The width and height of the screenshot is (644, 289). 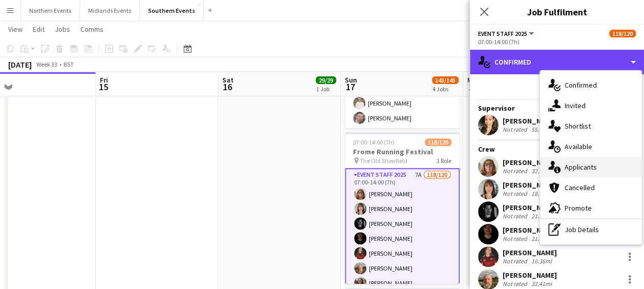 What do you see at coordinates (591, 106) in the screenshot?
I see `div: Invited` at bounding box center [591, 106].